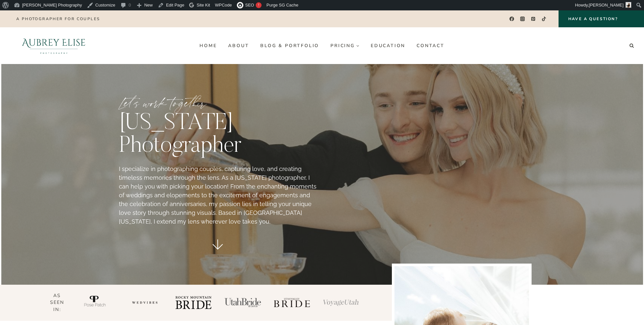 The height and width of the screenshot is (325, 644). I want to click on p: I specialize in photographing couples, capturing love, and creating timeless memories through the..., so click(218, 195).